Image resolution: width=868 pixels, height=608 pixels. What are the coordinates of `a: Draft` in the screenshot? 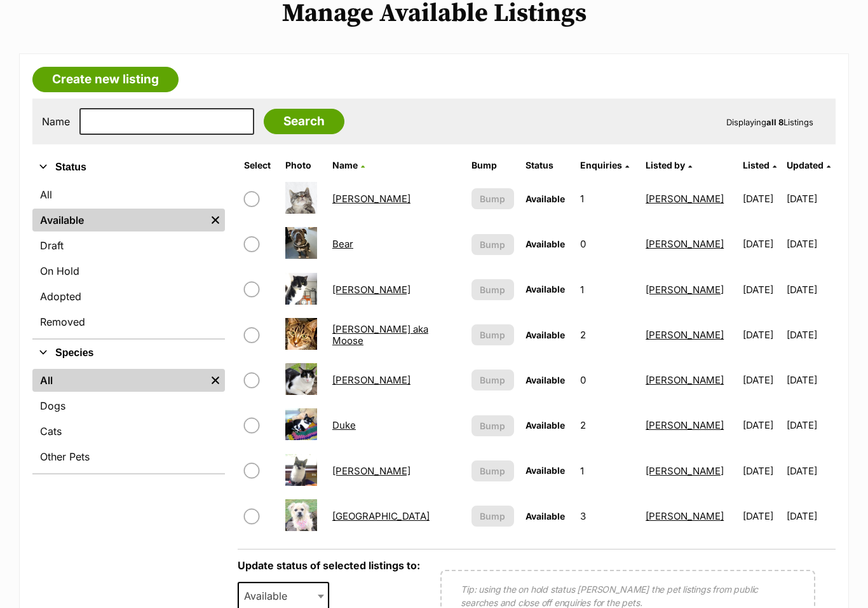 It's located at (128, 245).